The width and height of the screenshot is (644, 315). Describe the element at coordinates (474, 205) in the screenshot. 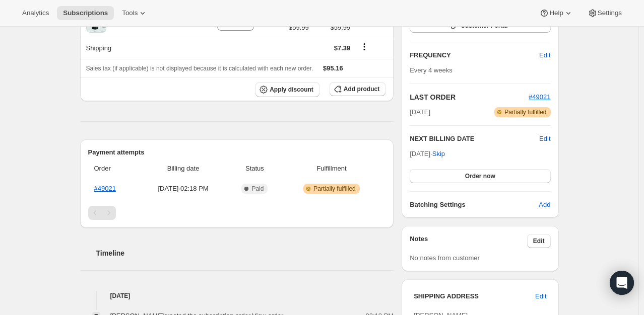

I see `h6: Batching Settings` at that location.